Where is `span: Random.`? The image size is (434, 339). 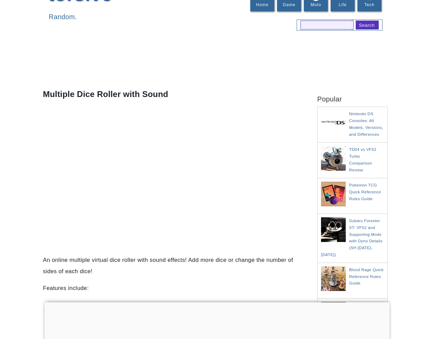 span: Random. is located at coordinates (63, 17).